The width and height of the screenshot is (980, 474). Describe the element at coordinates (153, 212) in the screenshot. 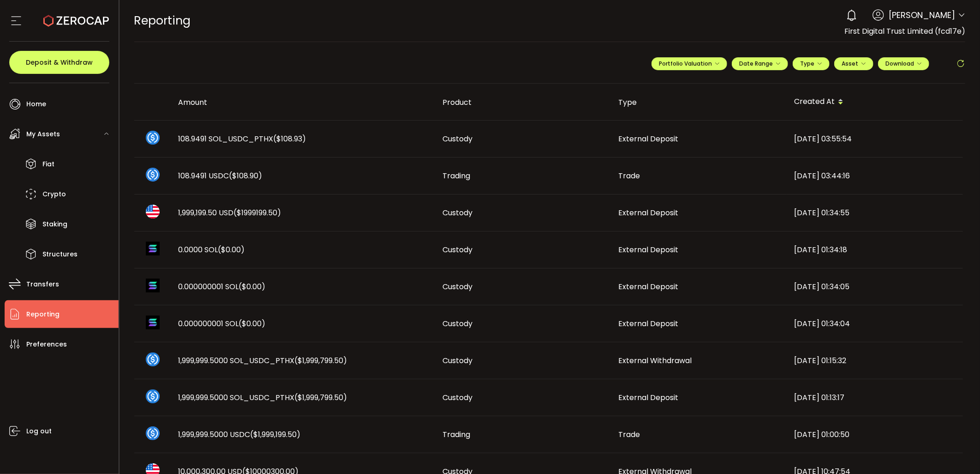

I see `img: usd_portfolio.svg` at that location.